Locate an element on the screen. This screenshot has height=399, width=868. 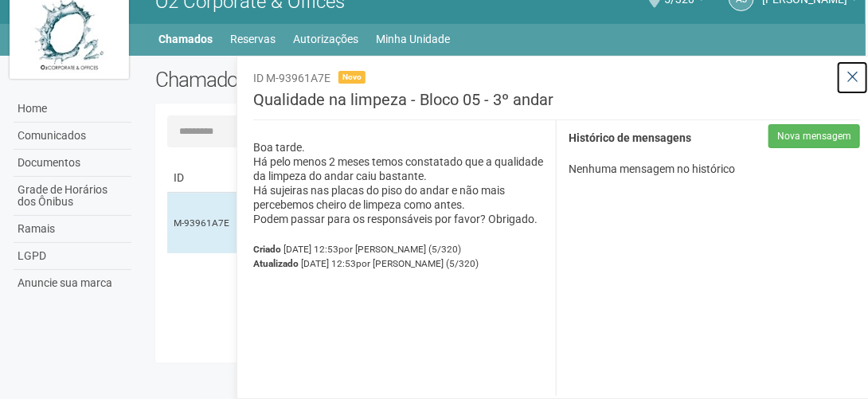
a: Anuncie sua marca is located at coordinates (73, 282).